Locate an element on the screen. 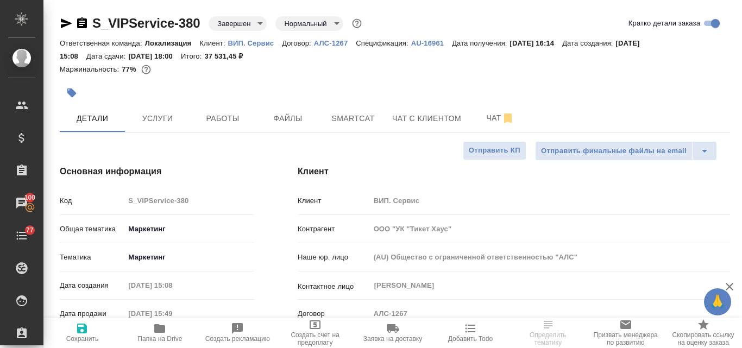  button: Создать рекламацию is located at coordinates (237, 333).